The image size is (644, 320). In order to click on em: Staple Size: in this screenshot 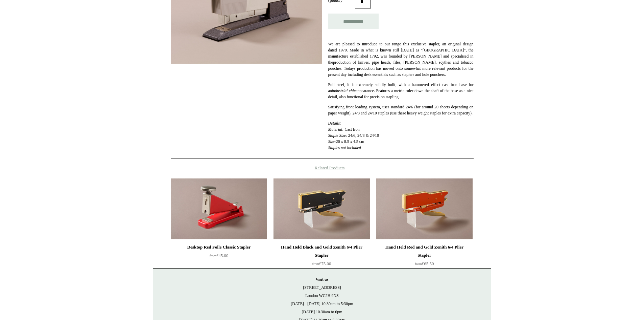, I will do `click(337, 135)`.